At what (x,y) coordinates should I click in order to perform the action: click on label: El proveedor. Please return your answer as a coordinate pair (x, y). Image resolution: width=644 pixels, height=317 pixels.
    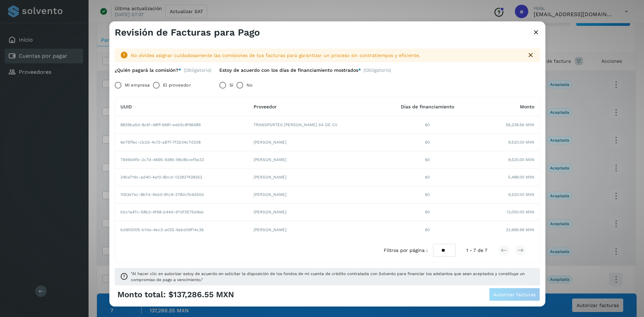
    Looking at the image, I should click on (177, 85).